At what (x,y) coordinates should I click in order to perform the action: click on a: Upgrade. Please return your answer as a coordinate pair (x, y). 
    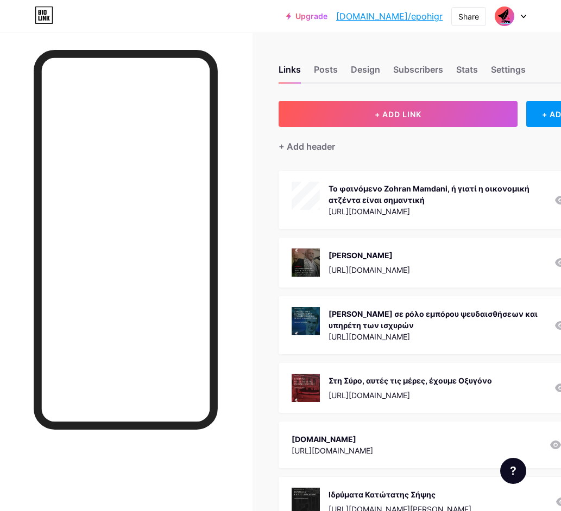
    Looking at the image, I should click on (307, 16).